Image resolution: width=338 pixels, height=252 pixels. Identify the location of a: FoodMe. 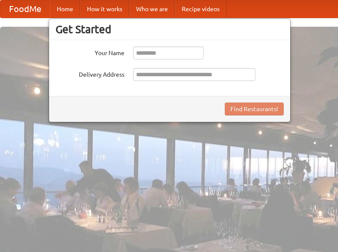
(25, 9).